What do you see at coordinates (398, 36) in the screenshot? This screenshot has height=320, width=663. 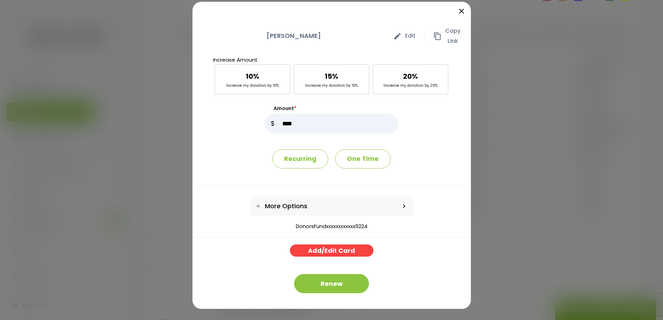 I see `span: edit` at bounding box center [398, 36].